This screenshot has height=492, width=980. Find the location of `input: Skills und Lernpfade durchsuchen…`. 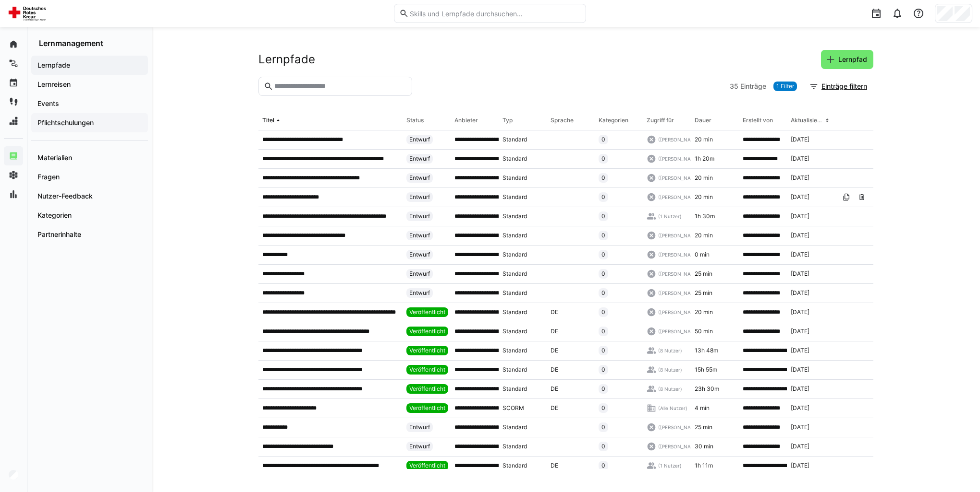

input: Skills und Lernpfade durchsuchen… is located at coordinates (495, 14).